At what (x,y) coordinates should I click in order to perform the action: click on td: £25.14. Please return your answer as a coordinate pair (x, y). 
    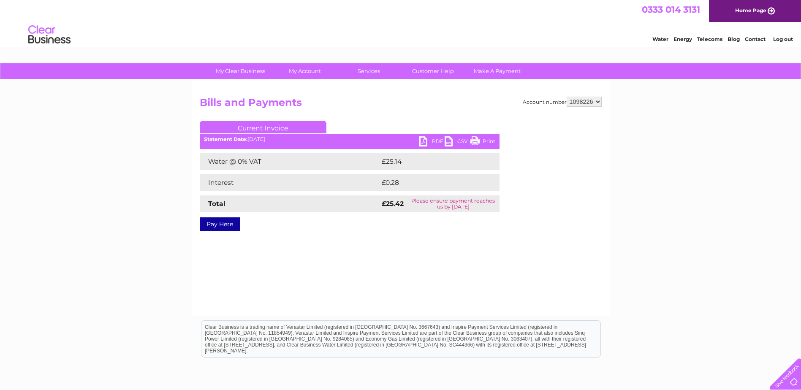
    Looking at the image, I should click on (431, 162).